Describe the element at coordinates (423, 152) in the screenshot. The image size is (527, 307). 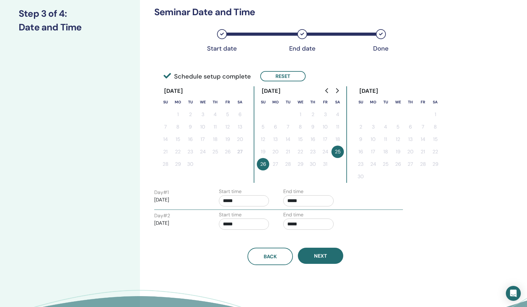
I see `button: 21` at that location.